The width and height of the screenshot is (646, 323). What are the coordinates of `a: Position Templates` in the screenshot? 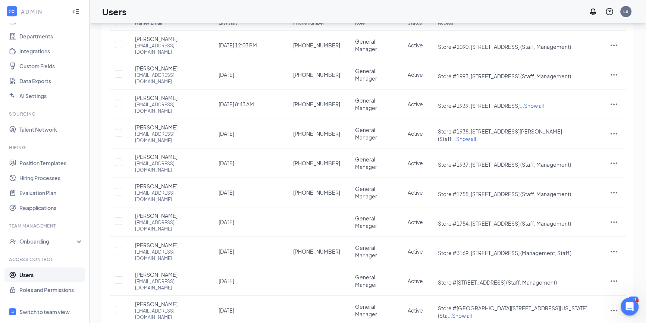 It's located at (51, 163).